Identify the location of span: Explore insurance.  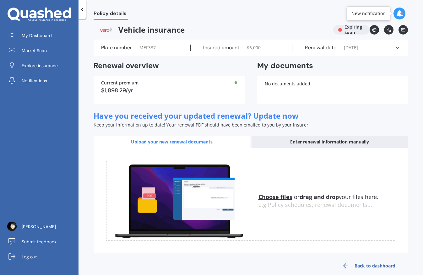
(40, 66).